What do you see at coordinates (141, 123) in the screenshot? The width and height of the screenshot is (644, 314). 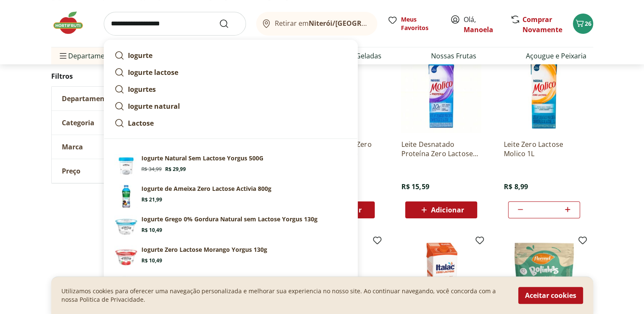 I see `strong: Lactose` at bounding box center [141, 123].